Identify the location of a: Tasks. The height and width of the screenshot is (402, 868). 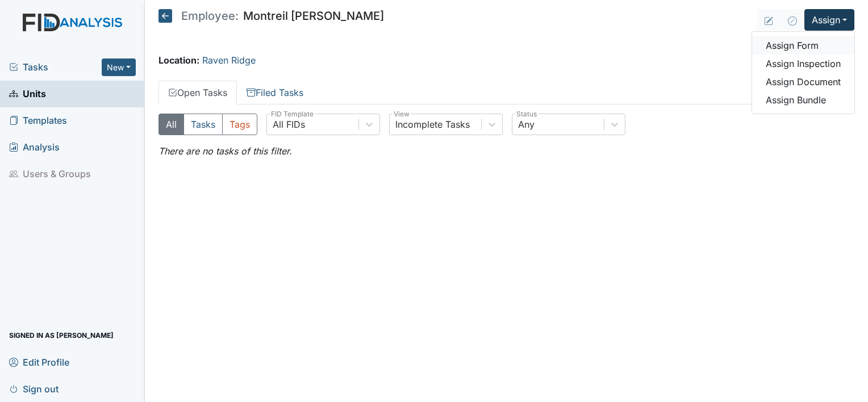
(55, 67).